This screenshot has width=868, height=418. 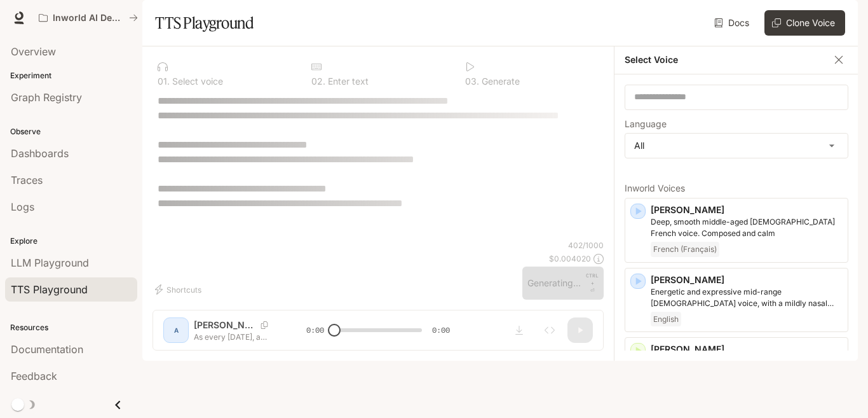 I want to click on p: Inworld Voices, so click(x=737, y=188).